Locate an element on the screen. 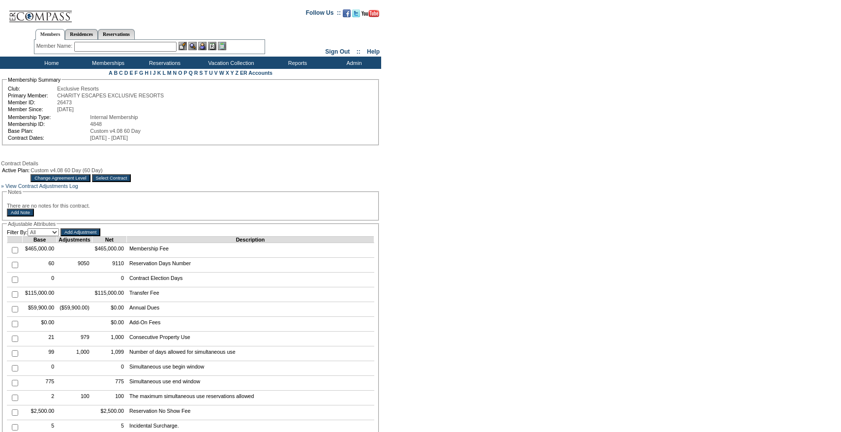 This screenshot has height=432, width=841. td: Active Plan: is located at coordinates (16, 170).